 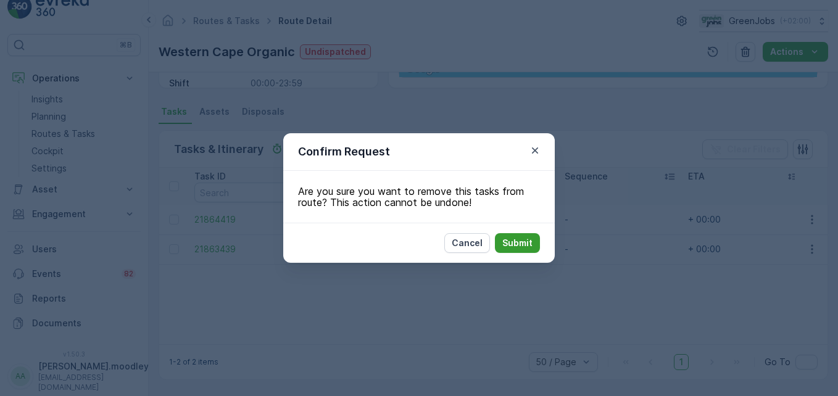 What do you see at coordinates (517, 243) in the screenshot?
I see `p: Submit` at bounding box center [517, 243].